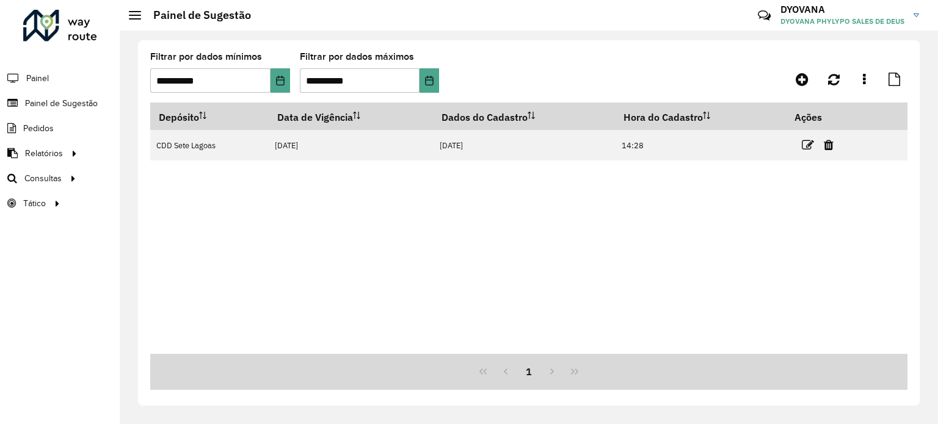 This screenshot has width=938, height=424. I want to click on font: Filtrar por dados mínimos, so click(206, 56).